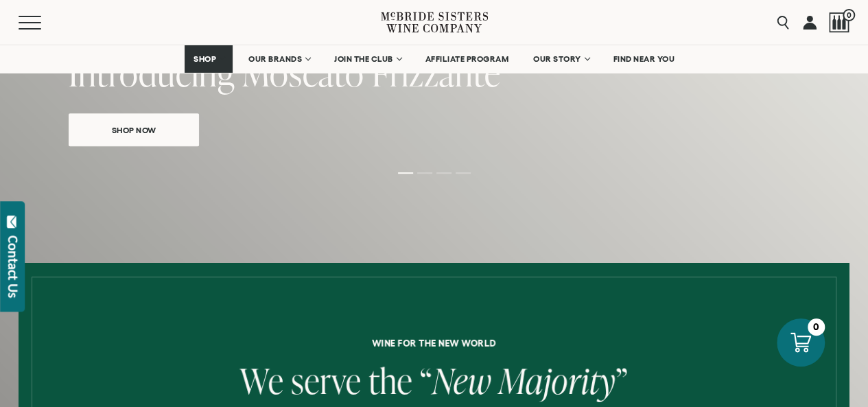 The width and height of the screenshot is (868, 407). Describe the element at coordinates (644, 59) in the screenshot. I see `a: FIND NEAR YOU` at that location.